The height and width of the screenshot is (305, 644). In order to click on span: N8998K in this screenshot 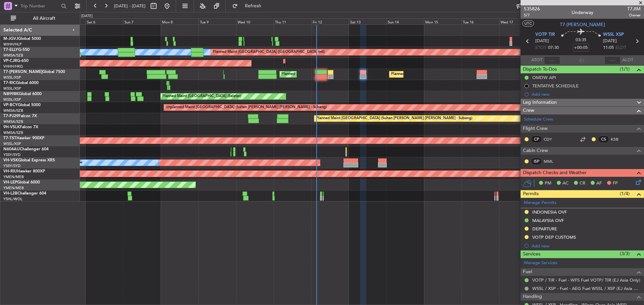, I will do `click(11, 94)`.